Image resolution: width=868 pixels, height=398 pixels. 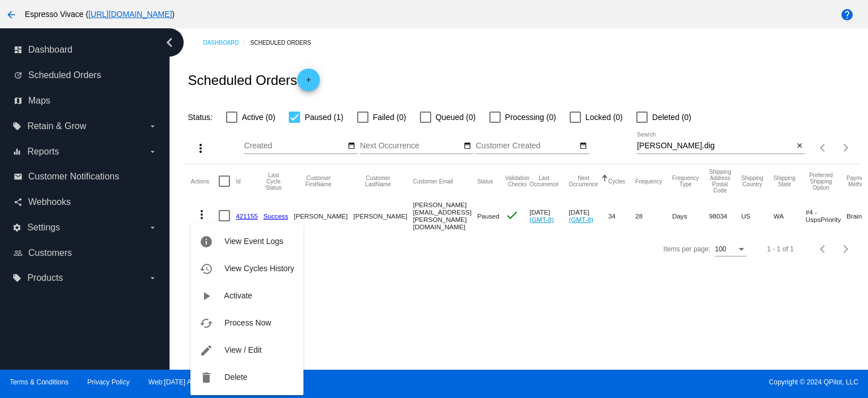 What do you see at coordinates (259, 268) in the screenshot?
I see `span: View Cycles History` at bounding box center [259, 268].